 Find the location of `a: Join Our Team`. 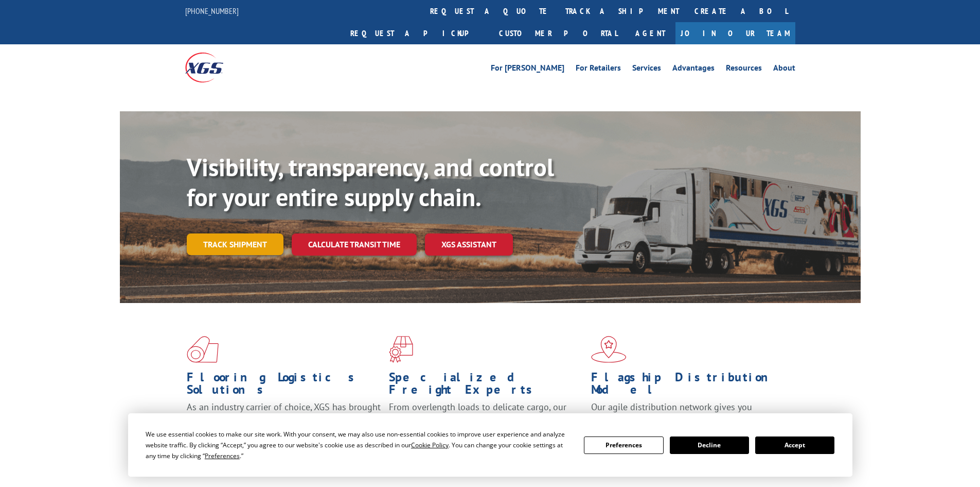

a: Join Our Team is located at coordinates (735, 33).